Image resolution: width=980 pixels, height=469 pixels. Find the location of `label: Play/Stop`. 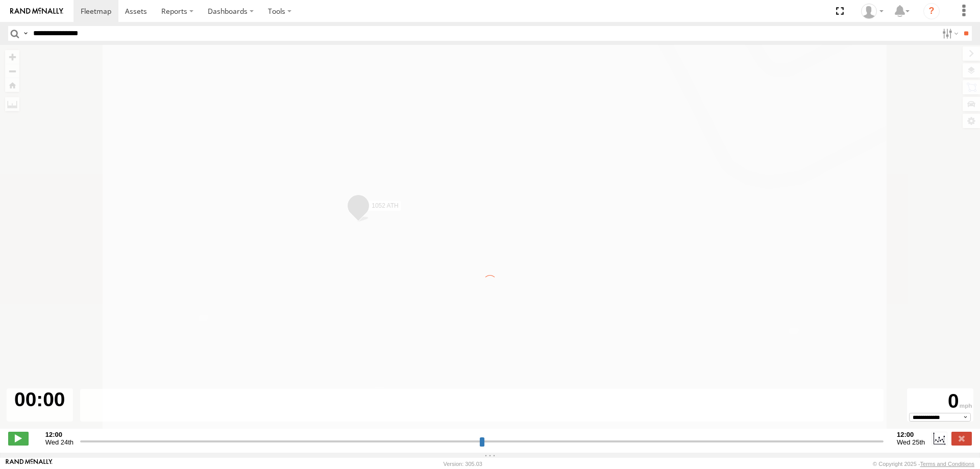

label: Play/Stop is located at coordinates (18, 439).